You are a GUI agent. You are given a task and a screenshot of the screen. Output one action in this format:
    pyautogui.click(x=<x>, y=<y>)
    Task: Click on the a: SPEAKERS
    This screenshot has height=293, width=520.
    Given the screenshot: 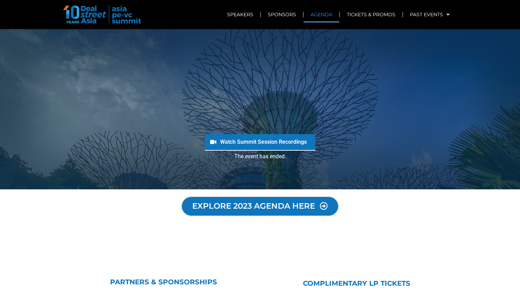 What is the action you would take?
    pyautogui.click(x=240, y=14)
    